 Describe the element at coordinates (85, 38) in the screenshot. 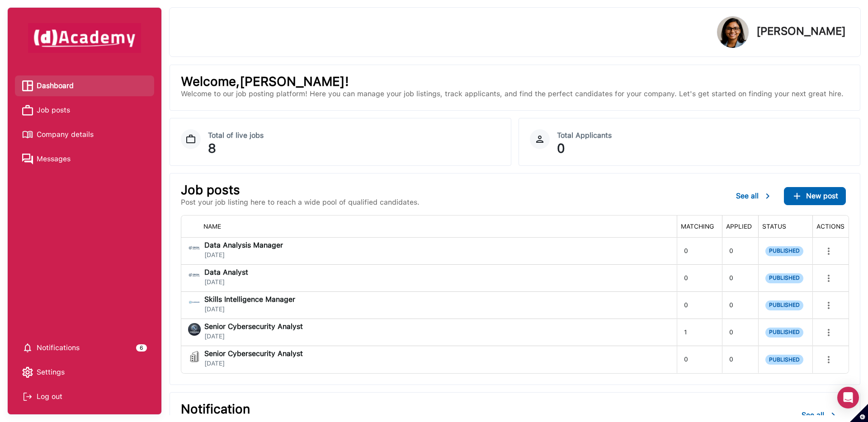

I see `img: dAcademy` at that location.